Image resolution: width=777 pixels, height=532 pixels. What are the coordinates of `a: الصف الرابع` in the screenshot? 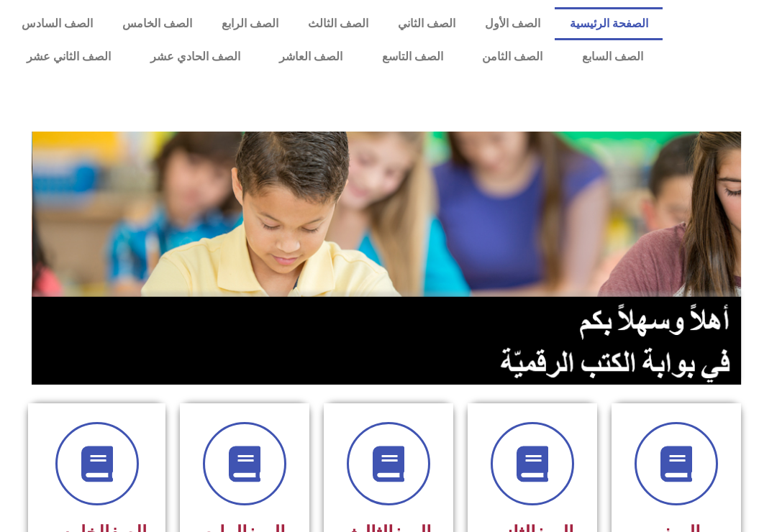 It's located at (251, 24).